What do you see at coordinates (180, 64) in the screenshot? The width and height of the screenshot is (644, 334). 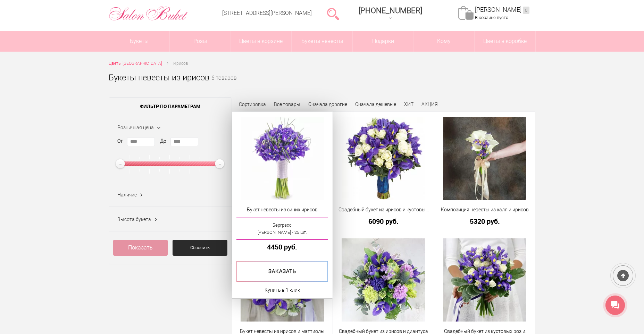 I see `span: Ирисов` at bounding box center [180, 64].